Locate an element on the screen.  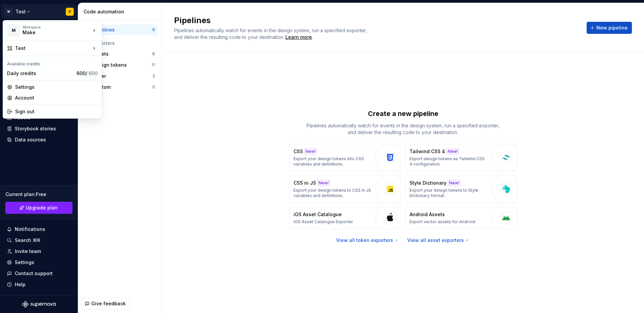
span: 600 / is located at coordinates (87, 73).